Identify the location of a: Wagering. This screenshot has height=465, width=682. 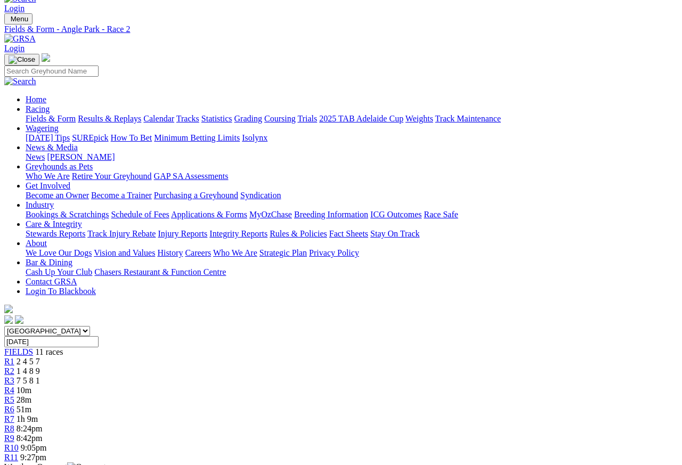
(42, 128).